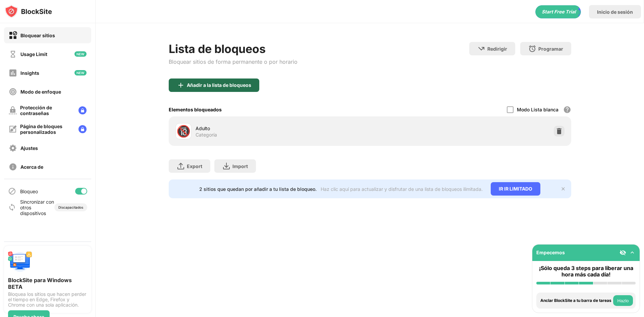 Image resolution: width=644 pixels, height=317 pixels. Describe the element at coordinates (206, 135) in the screenshot. I see `div: Categoría` at that location.